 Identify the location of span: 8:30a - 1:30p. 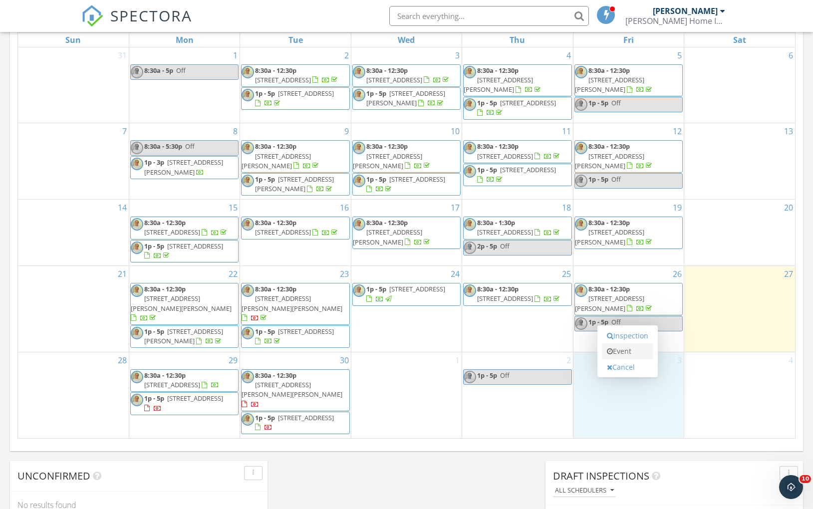
(496, 223).